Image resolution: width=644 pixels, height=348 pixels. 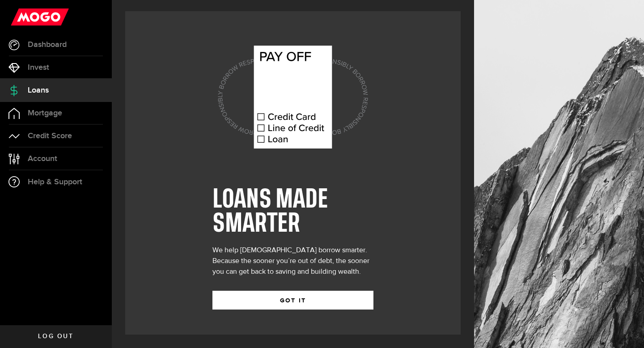 What do you see at coordinates (38, 68) in the screenshot?
I see `span: Invest` at bounding box center [38, 68].